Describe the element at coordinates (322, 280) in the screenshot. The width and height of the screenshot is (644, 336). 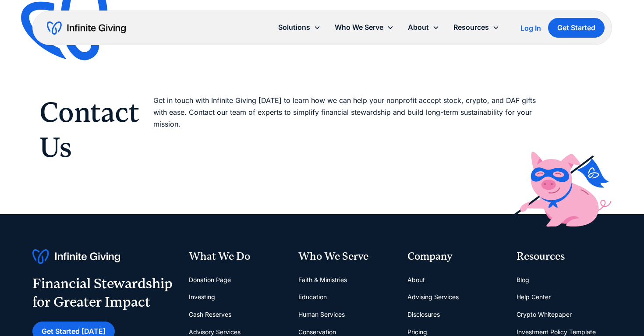
I see `a: Faith & Ministries` at that location.